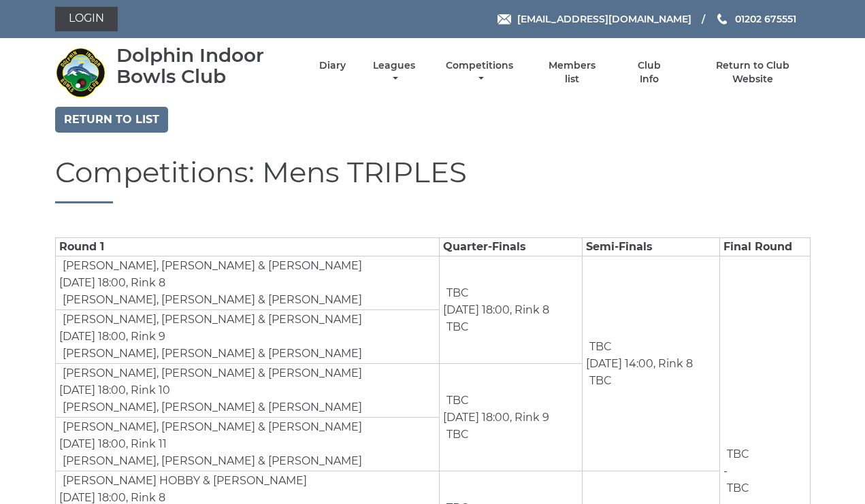 The width and height of the screenshot is (865, 504). I want to click on a: Leagues, so click(394, 72).